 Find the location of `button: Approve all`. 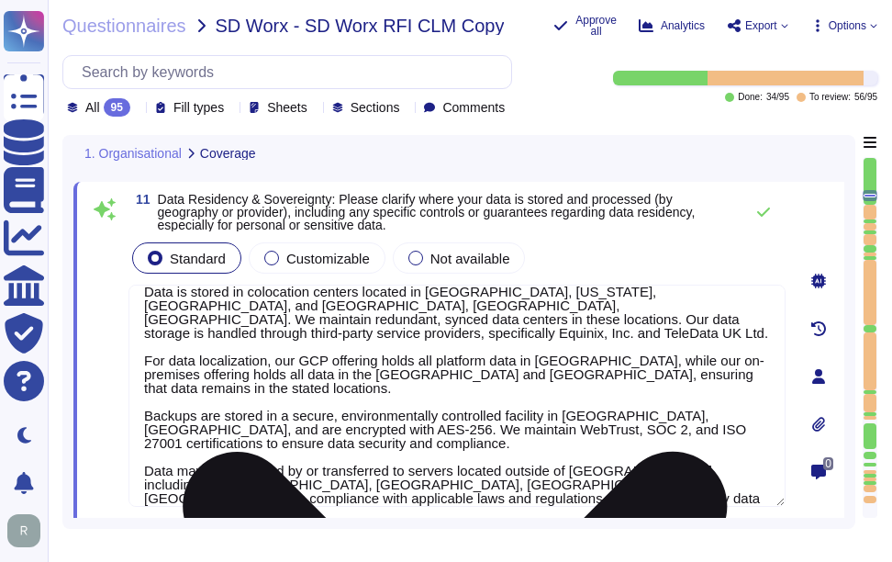

button: Approve all is located at coordinates (585, 26).